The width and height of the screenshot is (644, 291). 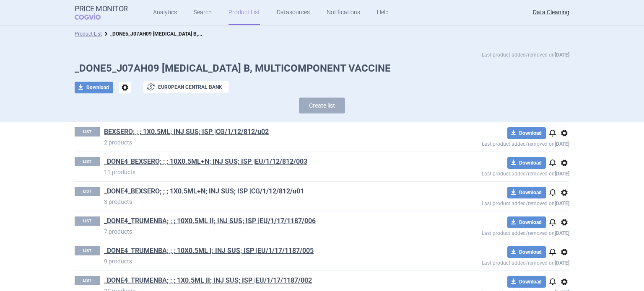 What do you see at coordinates (101, 9) in the screenshot?
I see `strong: Price Monitor` at bounding box center [101, 9].